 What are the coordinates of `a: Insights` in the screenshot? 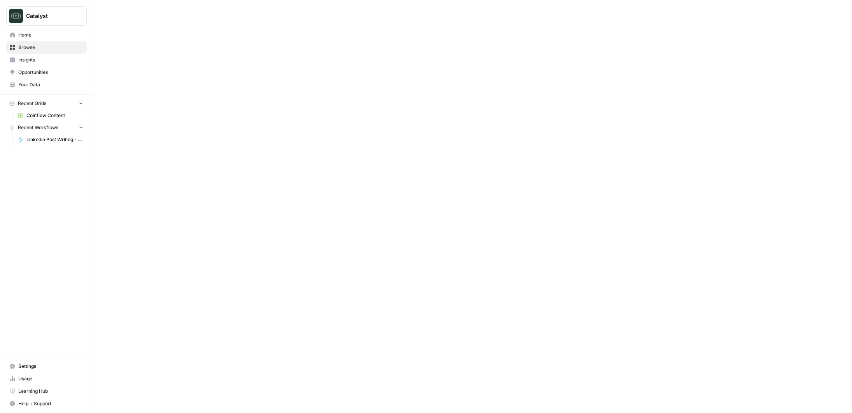 It's located at (46, 60).